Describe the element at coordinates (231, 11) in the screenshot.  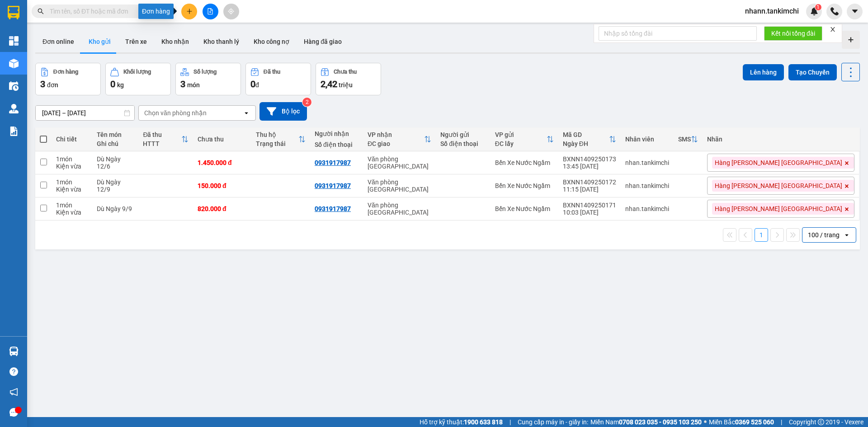
I see `span: aim` at that location.